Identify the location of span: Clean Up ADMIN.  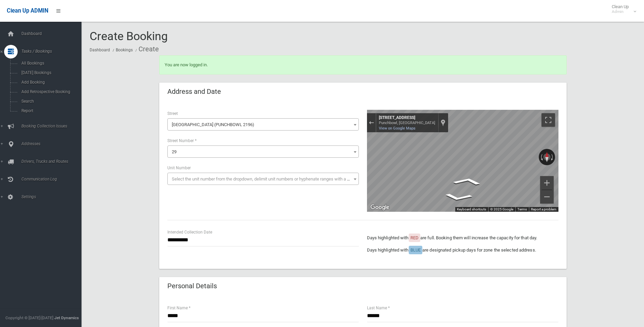
(28, 11).